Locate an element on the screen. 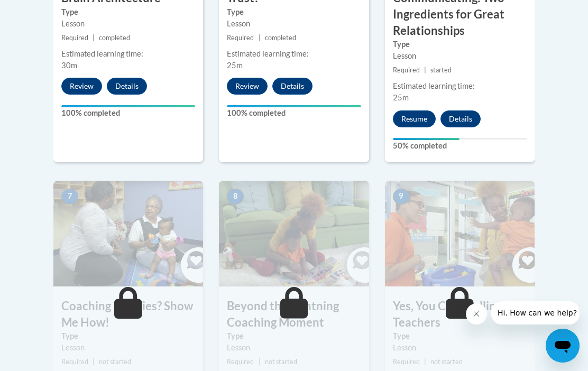 This screenshot has width=588, height=371. span: 8 is located at coordinates (235, 197).